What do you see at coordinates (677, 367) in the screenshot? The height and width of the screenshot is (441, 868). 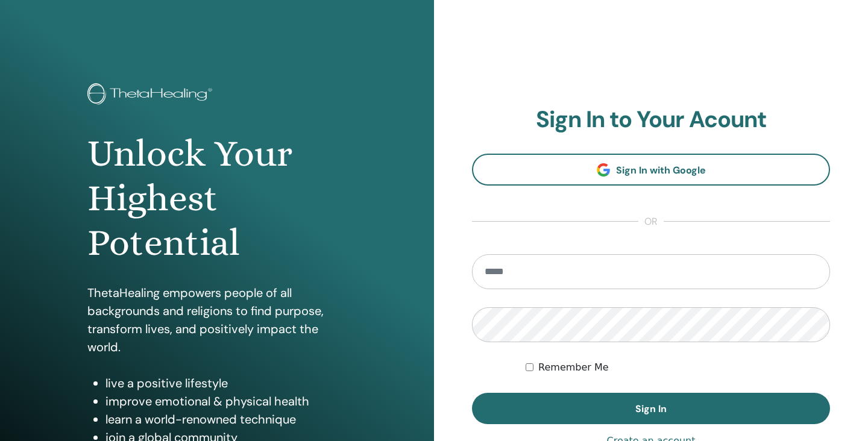 I see `div: Keep me authenticated indefinitely or until I manually logout` at bounding box center [677, 367].